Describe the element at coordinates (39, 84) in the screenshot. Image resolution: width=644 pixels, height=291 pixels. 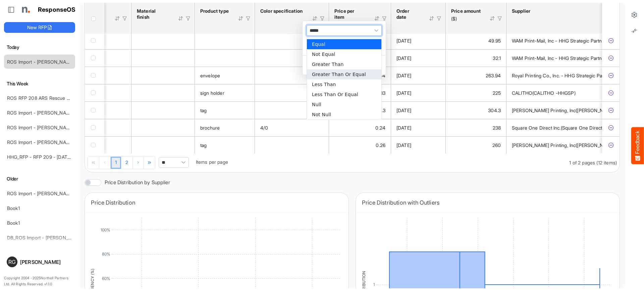
I see `h6: This Week` at that location.